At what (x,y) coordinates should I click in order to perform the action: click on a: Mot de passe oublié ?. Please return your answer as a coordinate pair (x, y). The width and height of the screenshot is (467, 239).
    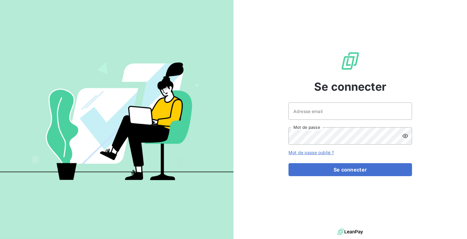
    Looking at the image, I should click on (311, 152).